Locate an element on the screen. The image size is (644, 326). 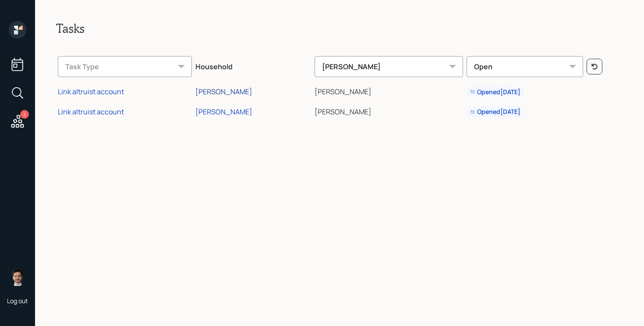
div: Log out is located at coordinates (18, 301).